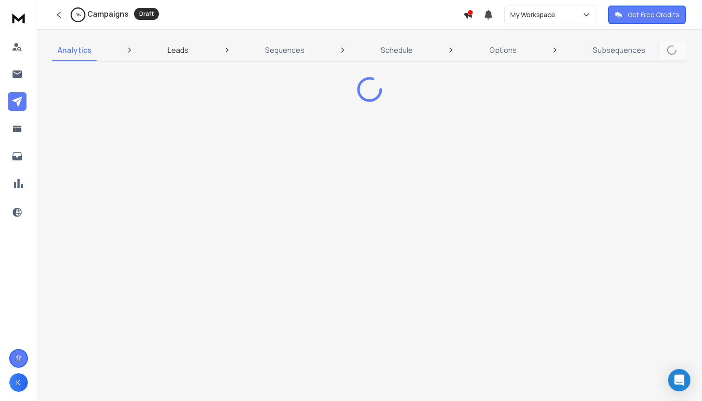 The image size is (702, 401). I want to click on p: Leads, so click(178, 50).